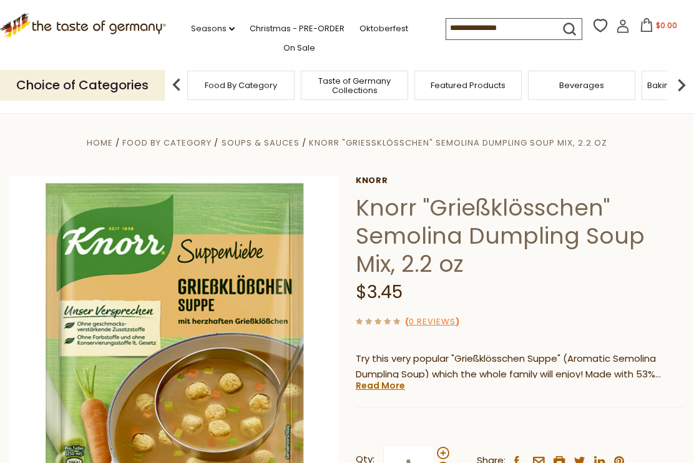  What do you see at coordinates (520, 366) in the screenshot?
I see `p: Try this very popular "Grießklösschen Suppe" (Aromatic Semolina Dumpling Soup) which the whole fa...` at bounding box center [520, 366].